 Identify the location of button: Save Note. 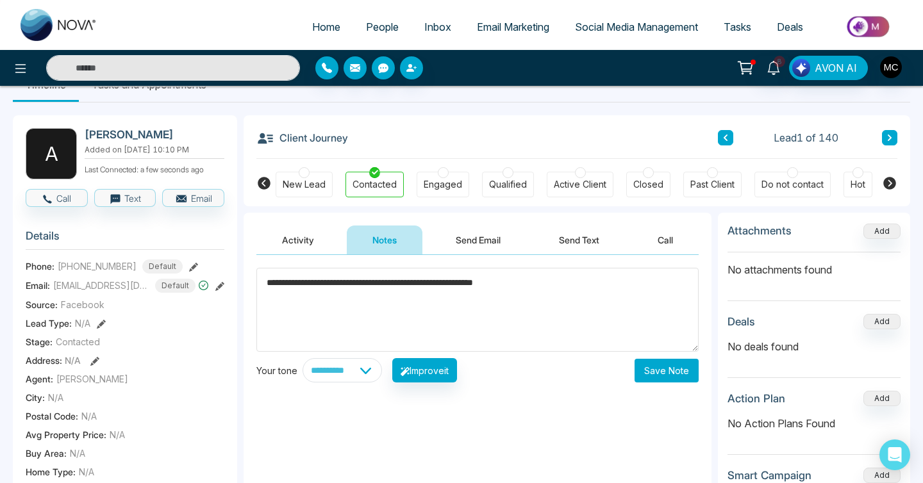
(667, 371).